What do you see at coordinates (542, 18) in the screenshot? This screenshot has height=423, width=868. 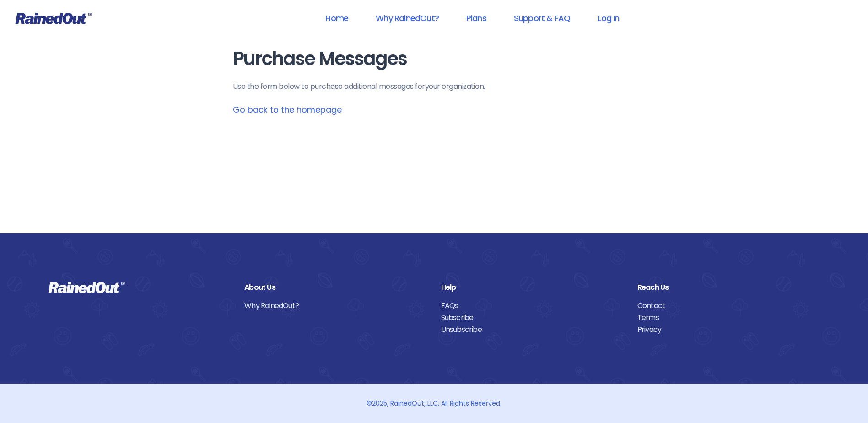 I see `a: Support & FAQ` at bounding box center [542, 18].